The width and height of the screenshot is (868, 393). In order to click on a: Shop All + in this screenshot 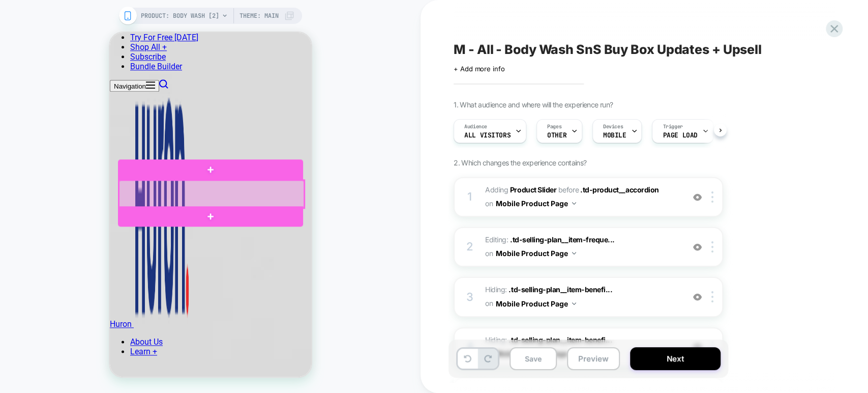, I will do `click(39, 15)`.